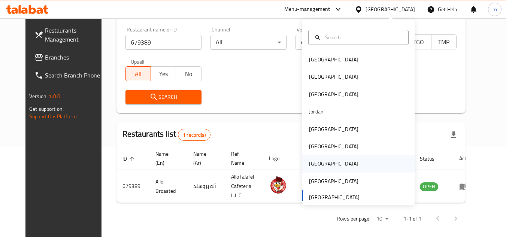  I want to click on td: 679389, so click(133, 187).